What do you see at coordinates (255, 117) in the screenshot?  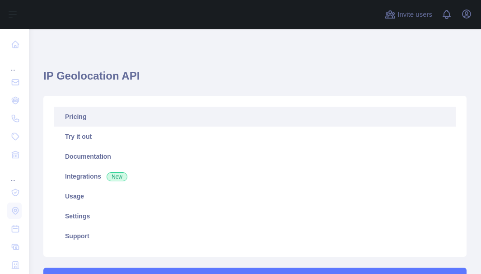 I see `a: Pricing` at bounding box center [255, 117].